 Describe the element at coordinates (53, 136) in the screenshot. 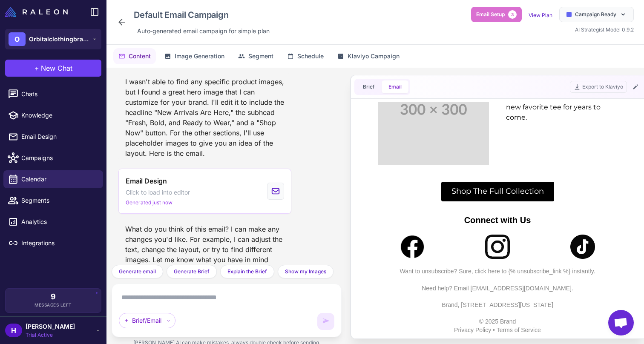

I see `a: Email Design` at that location.